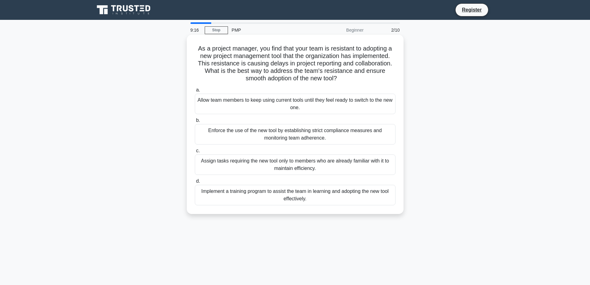 This screenshot has height=285, width=590. What do you see at coordinates (196, 30) in the screenshot?
I see `div: 9:16` at bounding box center [196, 30].